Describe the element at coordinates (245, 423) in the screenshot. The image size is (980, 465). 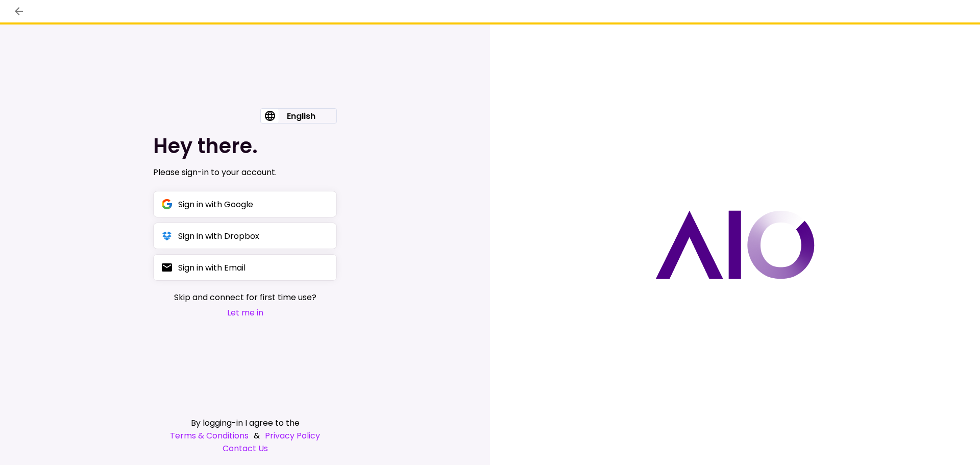
I see `div: By logging-in I agree to the` at that location.